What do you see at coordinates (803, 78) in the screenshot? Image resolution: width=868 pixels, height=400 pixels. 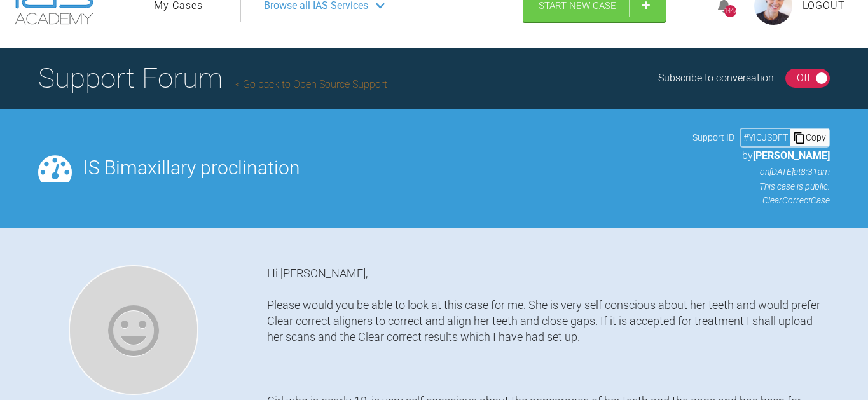 I see `div: Off` at bounding box center [803, 78].